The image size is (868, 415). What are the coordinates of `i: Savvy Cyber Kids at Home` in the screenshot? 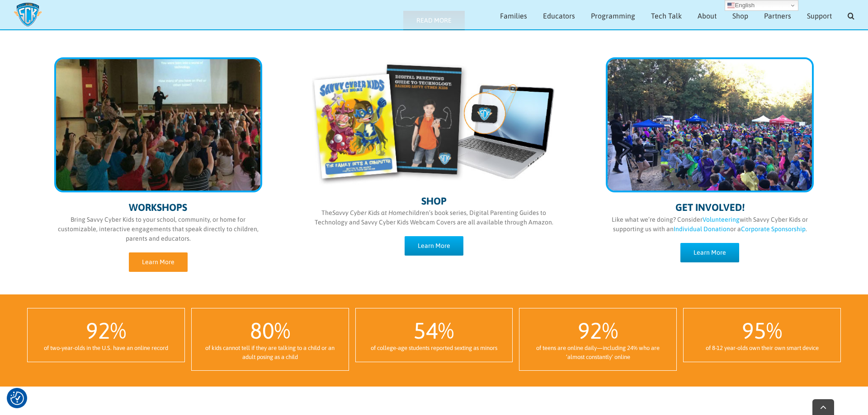 It's located at (369, 212).